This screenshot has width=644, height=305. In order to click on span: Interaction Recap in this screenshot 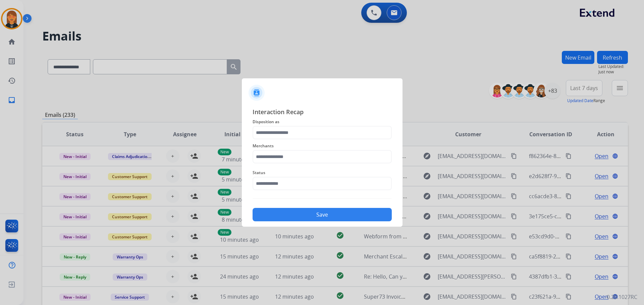, I will do `click(322, 113)`.